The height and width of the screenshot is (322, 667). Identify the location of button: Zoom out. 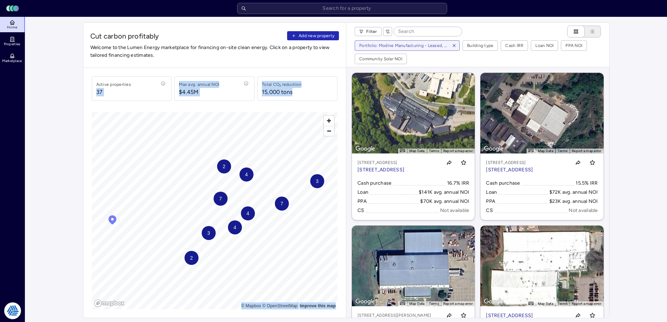
(329, 131).